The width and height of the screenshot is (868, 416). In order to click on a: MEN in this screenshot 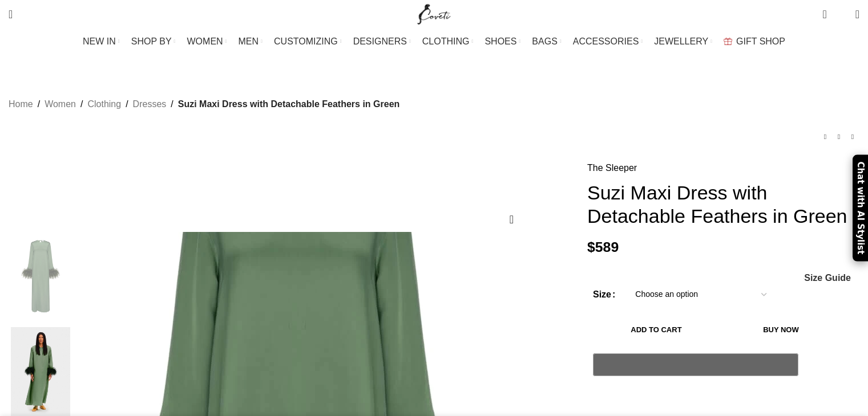, I will do `click(251, 42)`.